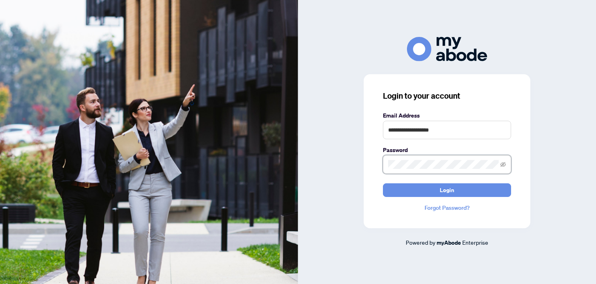 Image resolution: width=596 pixels, height=284 pixels. What do you see at coordinates (447, 207) in the screenshot?
I see `a: Forgot Password?` at bounding box center [447, 207].